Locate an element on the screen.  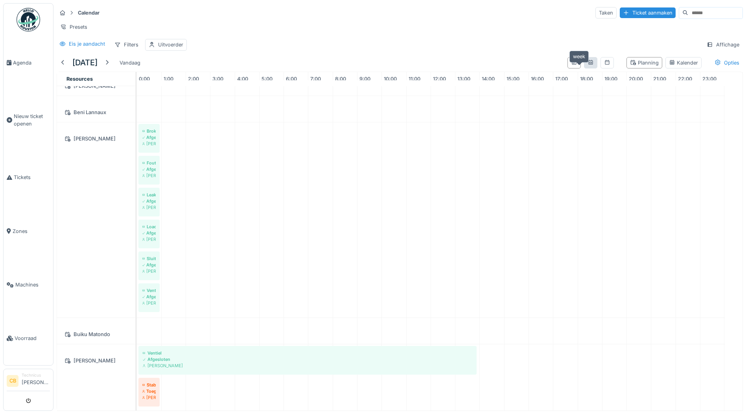
strong: Calendar is located at coordinates (88, 13).